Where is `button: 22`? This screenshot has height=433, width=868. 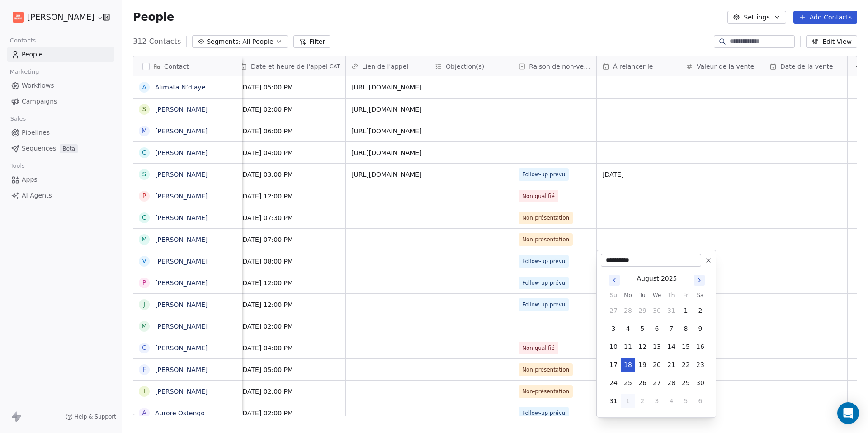 button: 22 is located at coordinates (686, 365).